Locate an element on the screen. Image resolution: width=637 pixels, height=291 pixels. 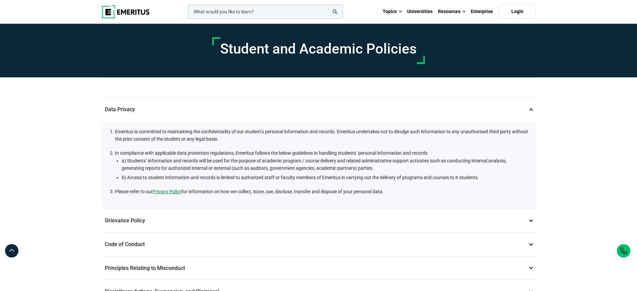
h1: Student and Academic Policies is located at coordinates (318, 49).